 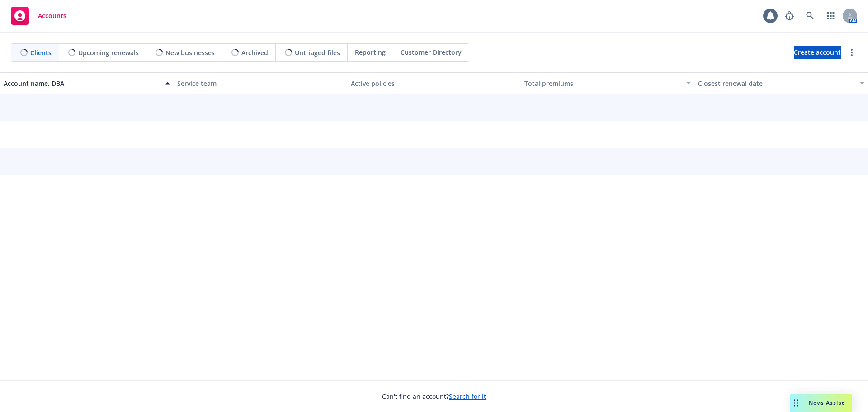 I want to click on div: Drag to move, so click(x=796, y=403).